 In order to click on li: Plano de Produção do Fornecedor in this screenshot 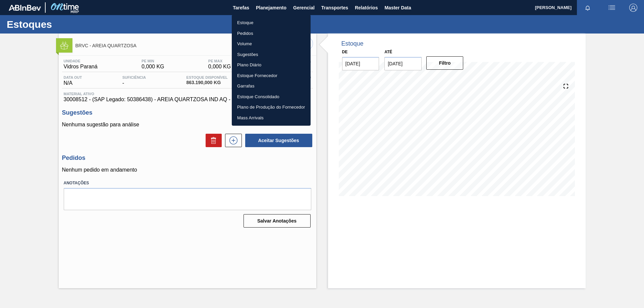, I will do `click(271, 107)`.